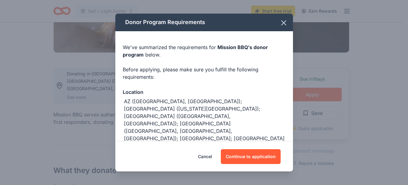  Describe the element at coordinates (205, 156) in the screenshot. I see `button: Cancel` at that location.